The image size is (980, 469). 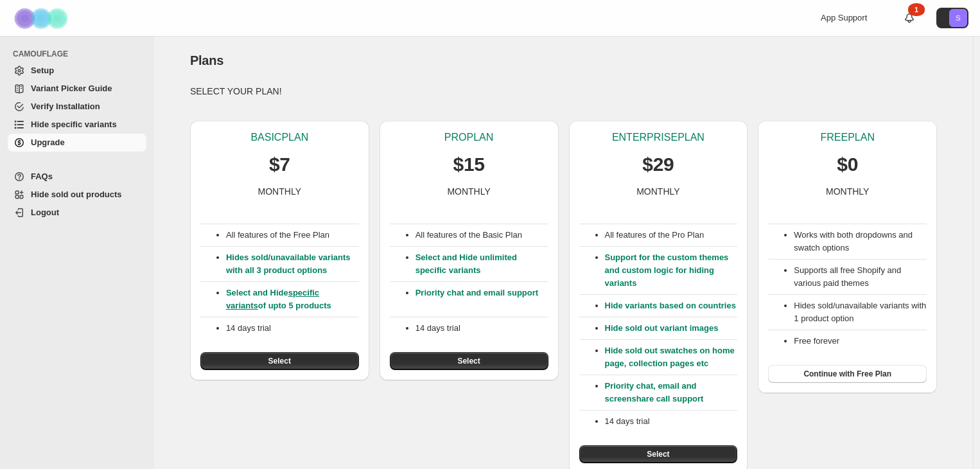 I want to click on p: All features of the Pro Plan, so click(x=671, y=235).